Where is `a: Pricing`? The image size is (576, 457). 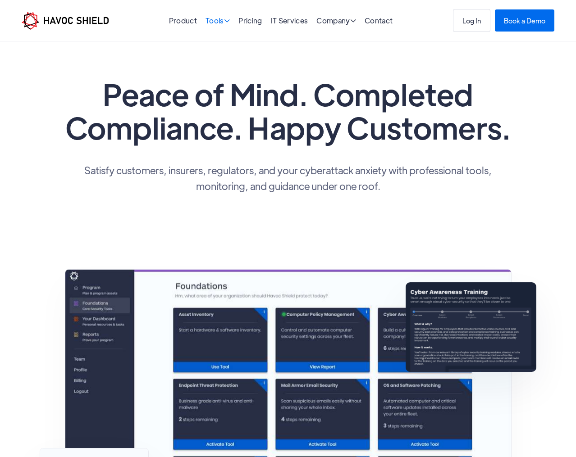
a: Pricing is located at coordinates (250, 20).